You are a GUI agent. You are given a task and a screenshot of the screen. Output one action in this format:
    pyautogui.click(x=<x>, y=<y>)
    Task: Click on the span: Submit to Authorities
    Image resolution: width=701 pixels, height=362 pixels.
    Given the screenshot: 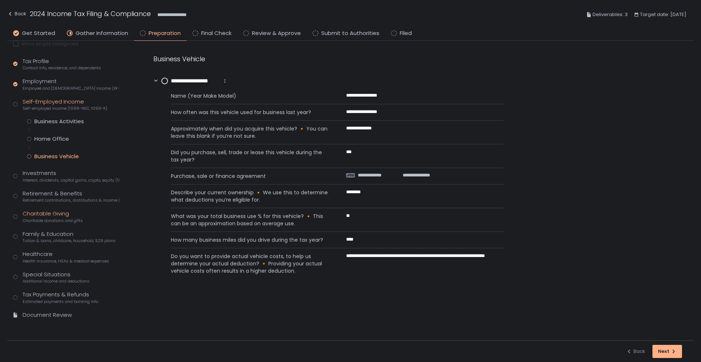 What is the action you would take?
    pyautogui.click(x=350, y=33)
    